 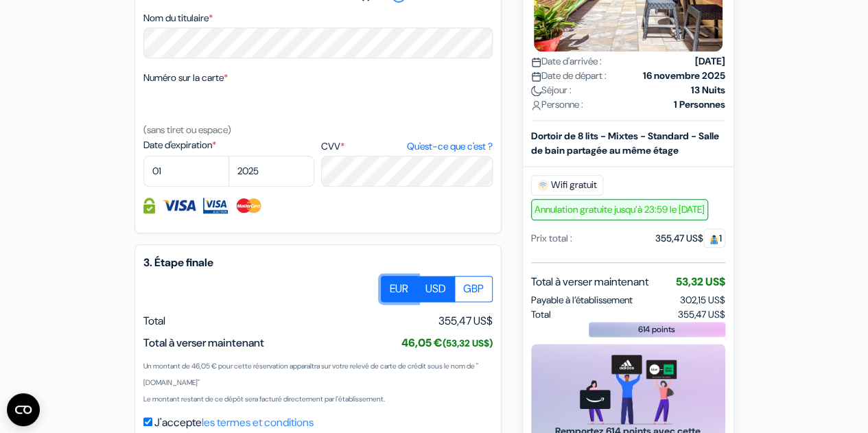 I want to click on label: GBP, so click(x=474, y=289).